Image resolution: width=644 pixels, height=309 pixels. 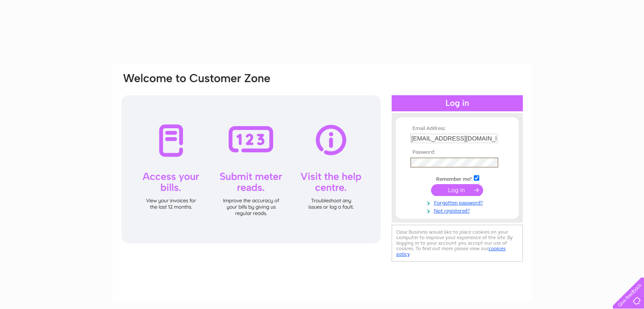 What do you see at coordinates (457, 243) in the screenshot?
I see `div: Clear Business would like to place cookies on your computer to improve your experience of the sit...` at bounding box center [457, 243].